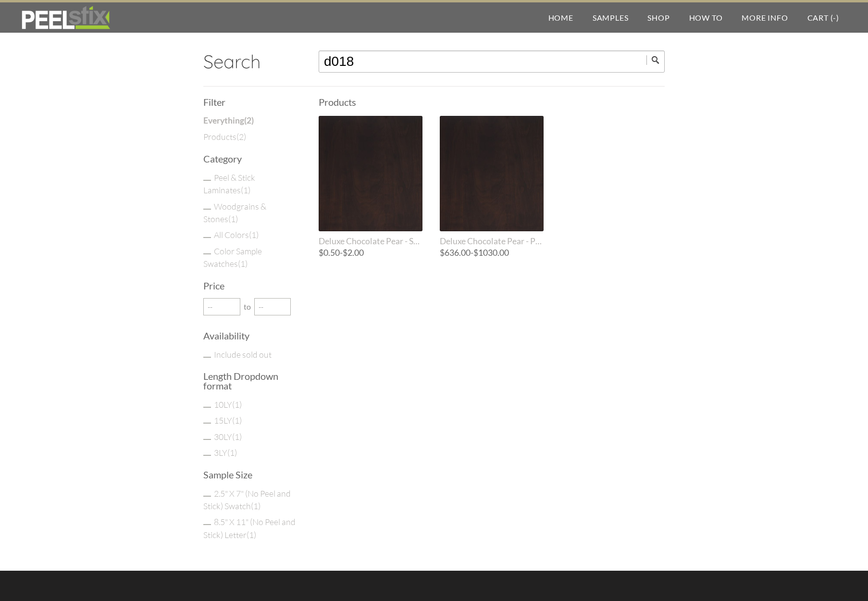 This screenshot has width=868, height=601. Describe the element at coordinates (823, 17) in the screenshot. I see `a: Cart (-)` at that location.